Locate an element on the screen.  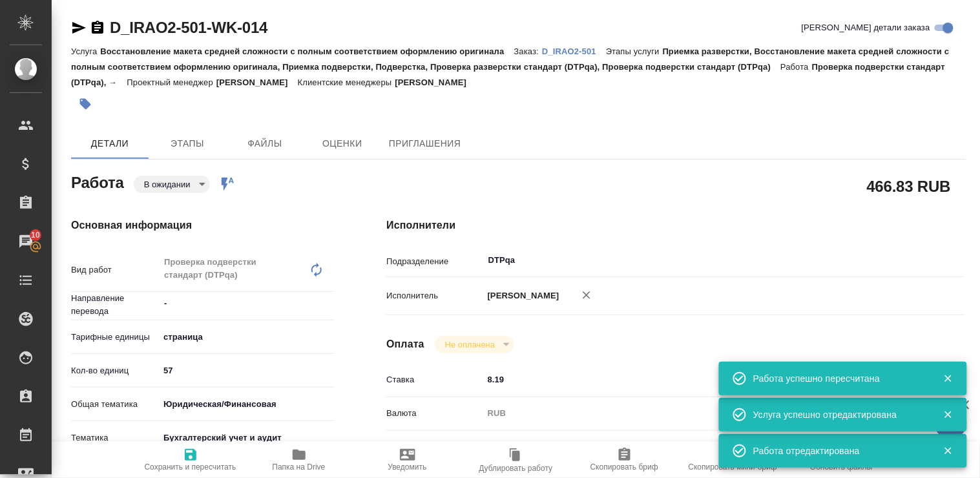
p: Работа is located at coordinates (796, 66).